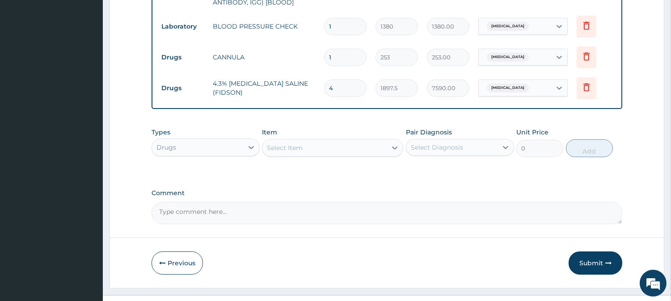 Image resolution: width=671 pixels, height=301 pixels. What do you see at coordinates (98, 56) in the screenshot?
I see `div: Chat with us now` at bounding box center [98, 56].